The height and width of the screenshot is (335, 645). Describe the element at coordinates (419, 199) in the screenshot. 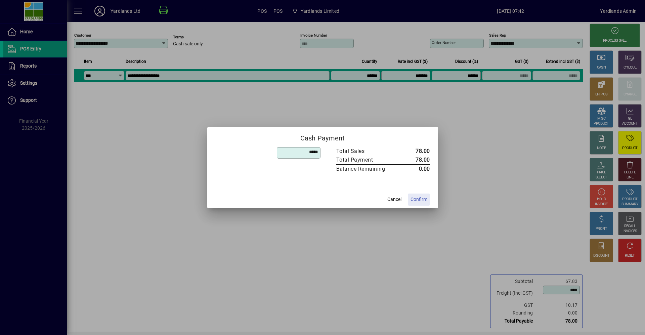

I see `span: Confirm` at that location.